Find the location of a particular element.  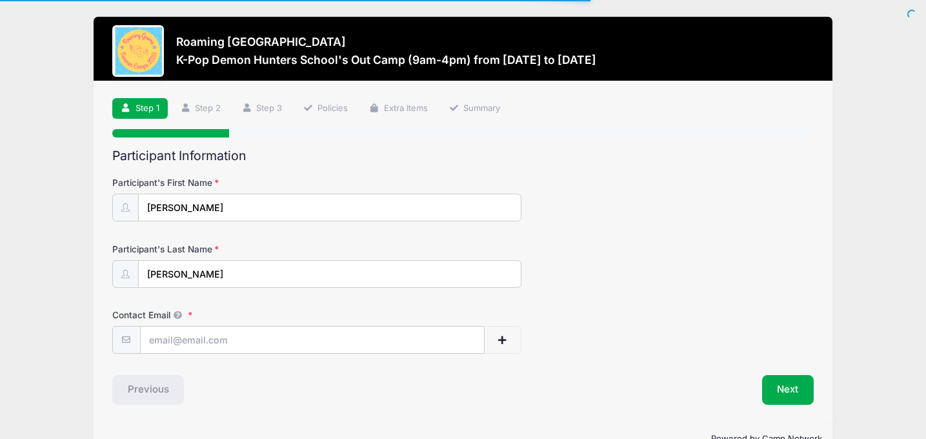

a: Step 3 is located at coordinates (261, 108).